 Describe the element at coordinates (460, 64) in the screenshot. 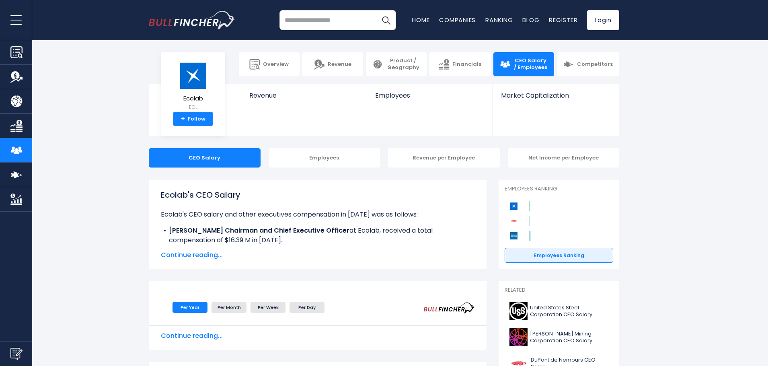

I see `a: Financials` at that location.